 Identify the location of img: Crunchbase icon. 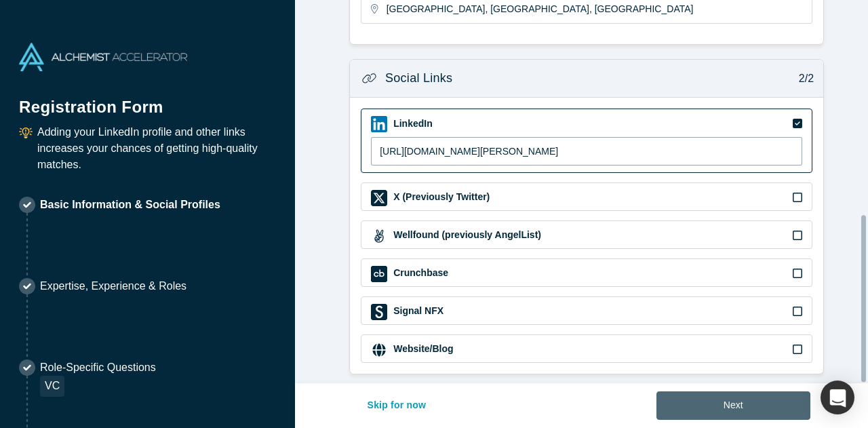
(379, 274).